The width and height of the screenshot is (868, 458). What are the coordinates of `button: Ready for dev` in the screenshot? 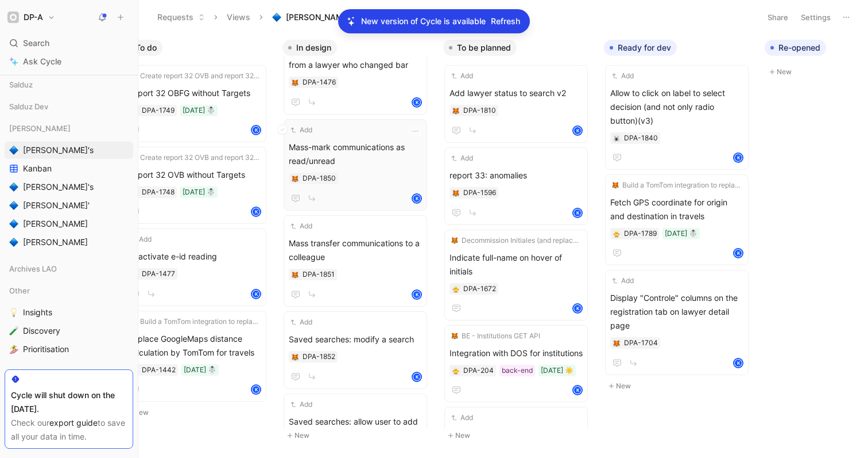 It's located at (641, 47).